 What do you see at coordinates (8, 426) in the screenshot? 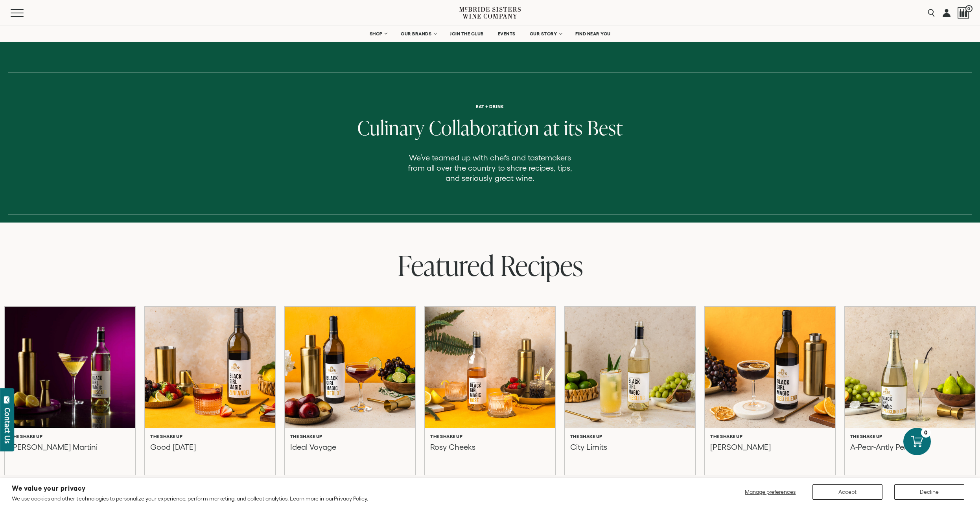
I see `div: Contact Us` at bounding box center [8, 426].